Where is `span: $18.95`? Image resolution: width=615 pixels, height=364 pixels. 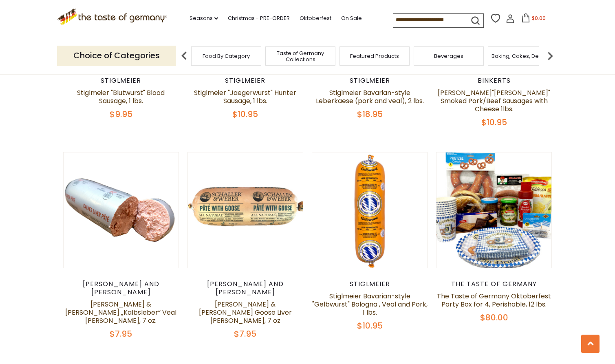 span: $18.95 is located at coordinates (369, 114).